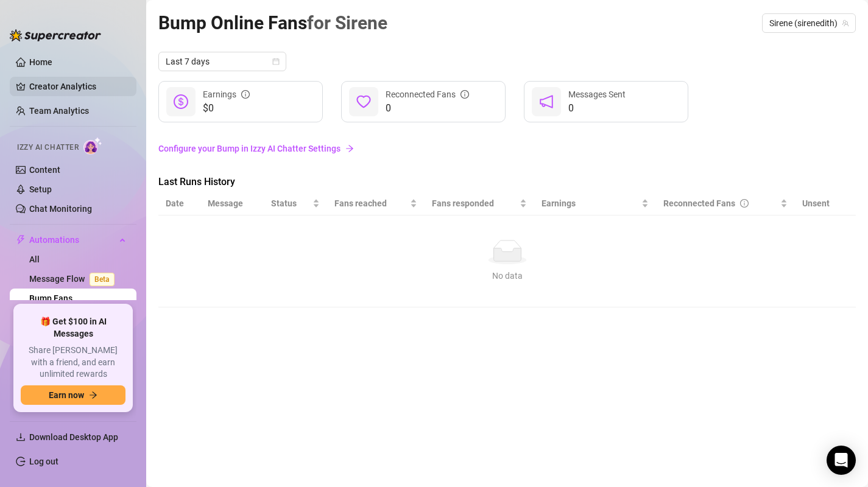  What do you see at coordinates (507, 149) in the screenshot?
I see `a: Configure your Bump in Izzy AI Chatter Settings` at bounding box center [507, 149].